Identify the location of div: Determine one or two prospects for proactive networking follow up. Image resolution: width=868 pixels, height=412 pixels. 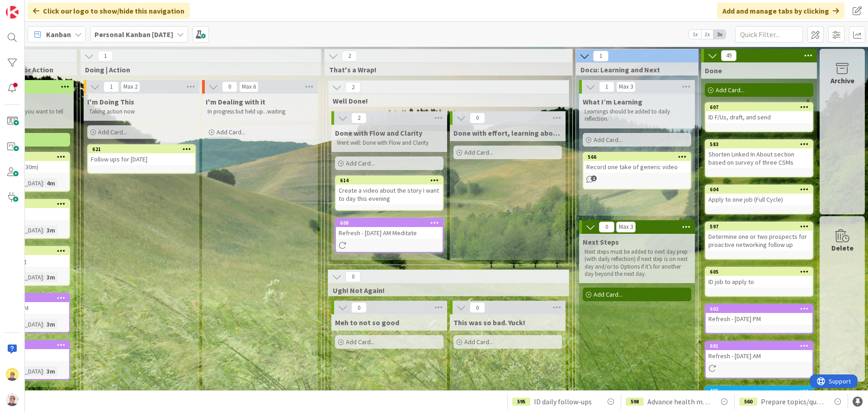
(759, 241).